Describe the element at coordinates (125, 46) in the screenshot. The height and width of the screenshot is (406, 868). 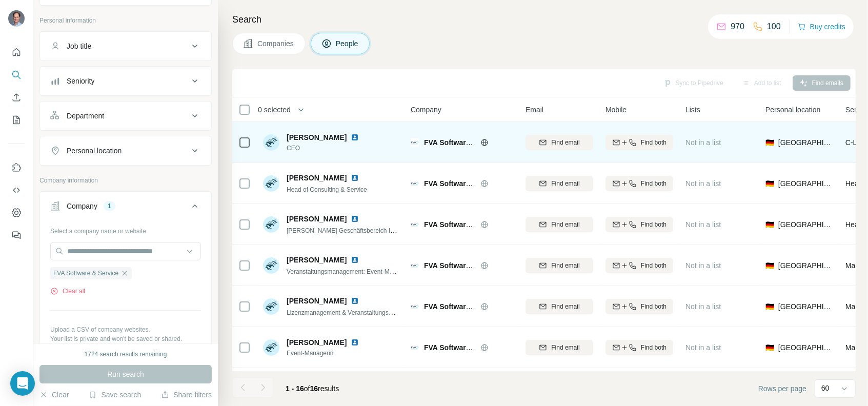
I see `button: Job title` at that location.